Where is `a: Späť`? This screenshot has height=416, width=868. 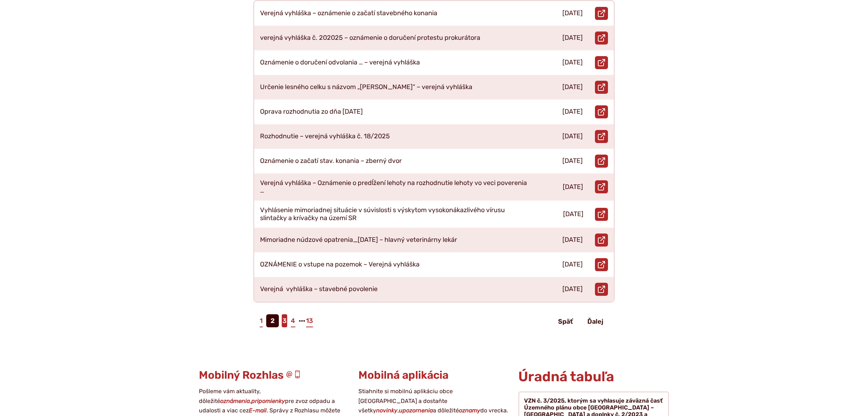
a: Späť is located at coordinates (565, 321).